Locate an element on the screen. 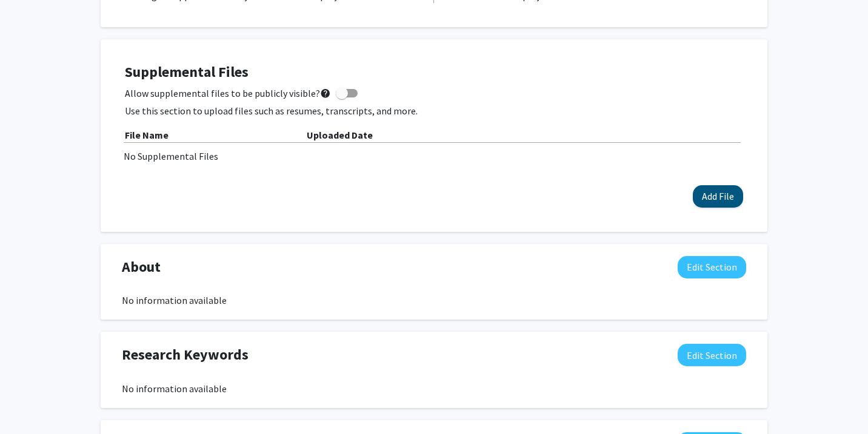 The height and width of the screenshot is (434, 868). button: Edit Research Keywords is located at coordinates (711, 354).